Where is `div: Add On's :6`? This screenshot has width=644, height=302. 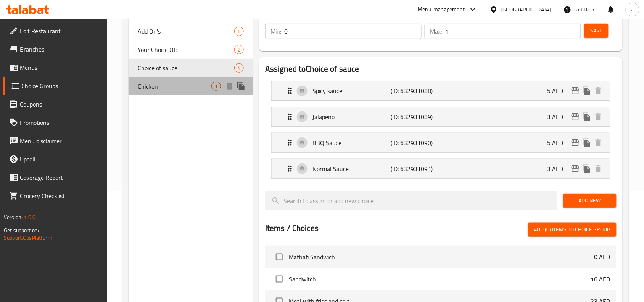
div: Add On's :6 is located at coordinates (191, 32).